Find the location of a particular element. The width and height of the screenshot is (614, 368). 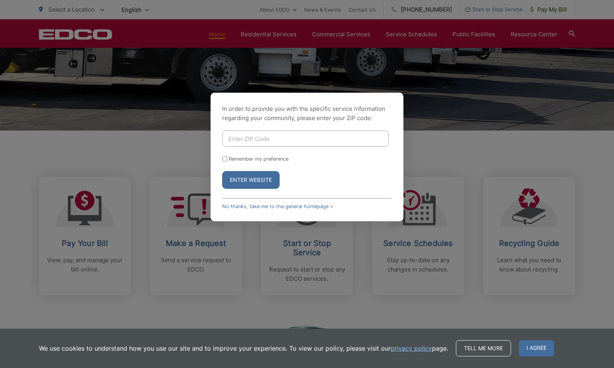

a: No thanks, take me to the general homepage > is located at coordinates (278, 206).